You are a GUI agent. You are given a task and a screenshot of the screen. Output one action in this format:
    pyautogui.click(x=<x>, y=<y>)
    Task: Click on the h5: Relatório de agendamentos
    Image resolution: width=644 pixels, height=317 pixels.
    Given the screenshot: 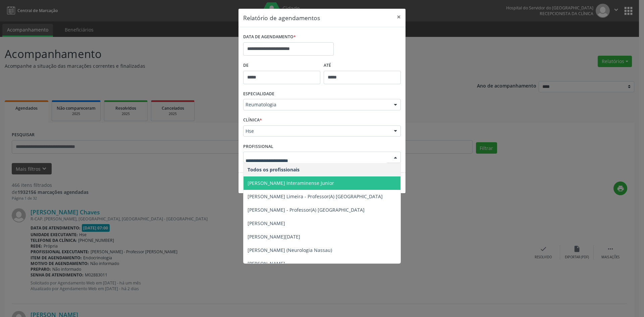 What is the action you would take?
    pyautogui.click(x=281, y=18)
    